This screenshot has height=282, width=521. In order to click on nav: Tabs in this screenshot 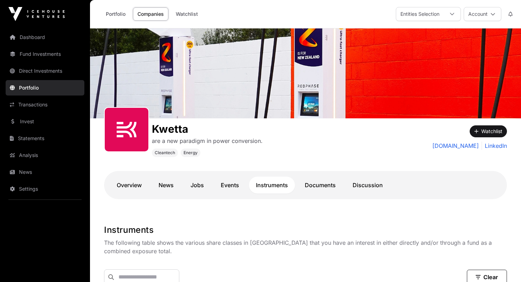, I will do `click(306, 185)`.